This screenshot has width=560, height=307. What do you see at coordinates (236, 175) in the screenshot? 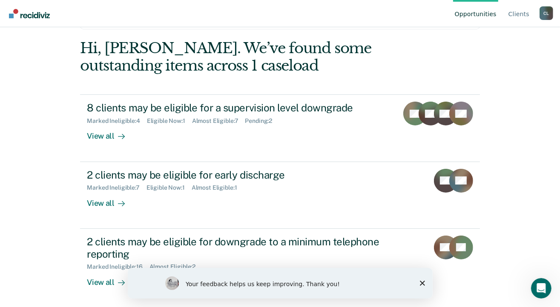
I see `div: 2 clients may be eligible for early discharge` at bounding box center [236, 175].